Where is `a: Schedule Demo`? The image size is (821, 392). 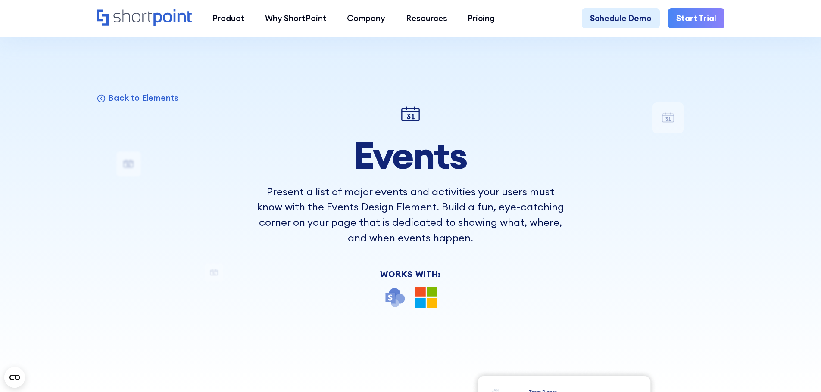 a: Schedule Demo is located at coordinates (620, 19).